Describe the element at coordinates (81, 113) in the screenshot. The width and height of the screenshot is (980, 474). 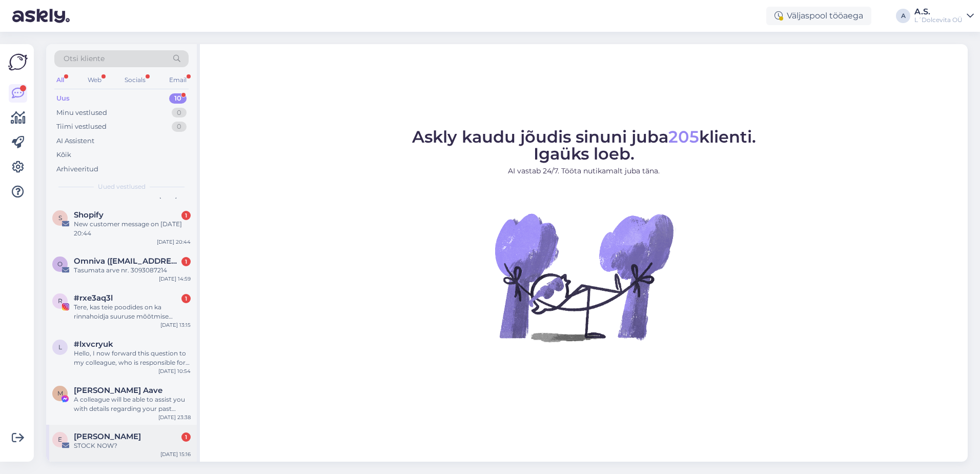
I see `div: Minu vestlused` at that location.